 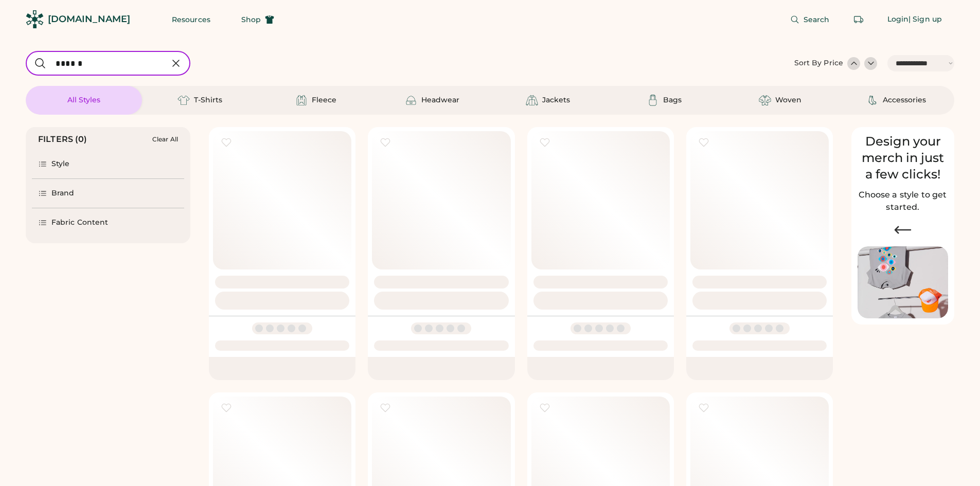 I want to click on img: Woven Icon, so click(x=765, y=100).